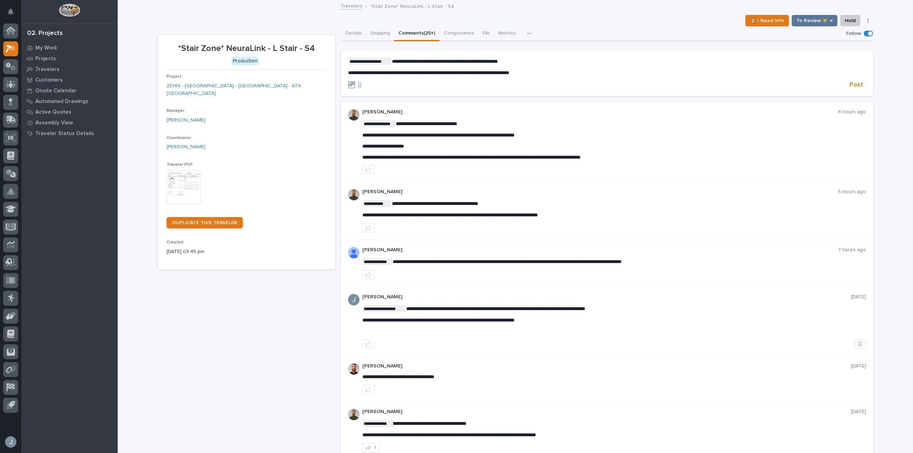 Image resolution: width=913 pixels, height=453 pixels. Describe the element at coordinates (70, 112) in the screenshot. I see `a: Active Quotes` at that location.